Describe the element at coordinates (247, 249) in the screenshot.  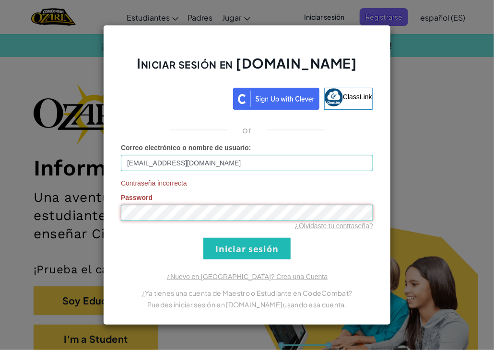
I see `input: Iniciar sesión` at that location.